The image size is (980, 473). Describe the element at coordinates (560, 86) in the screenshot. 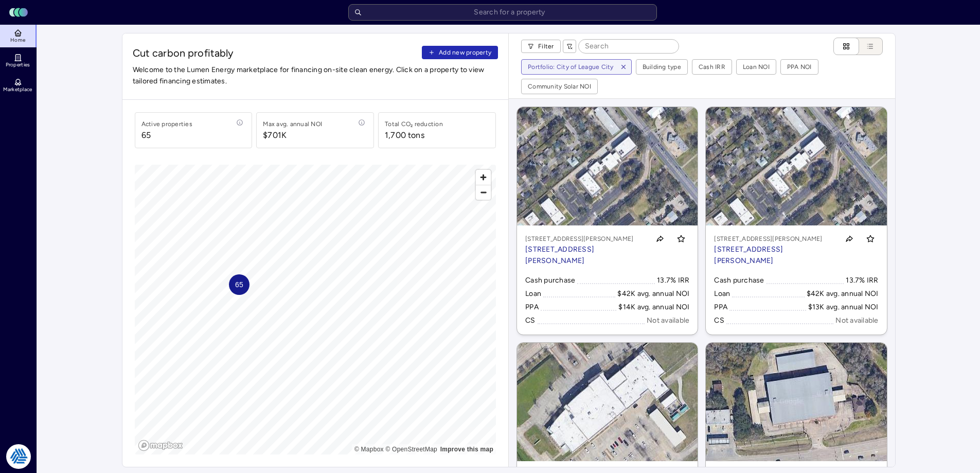

I see `button: Community Solar NOI` at that location.